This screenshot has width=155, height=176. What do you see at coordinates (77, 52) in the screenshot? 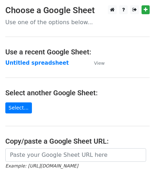
I see `h4: Use a recent Google Sheet:` at bounding box center [77, 52].